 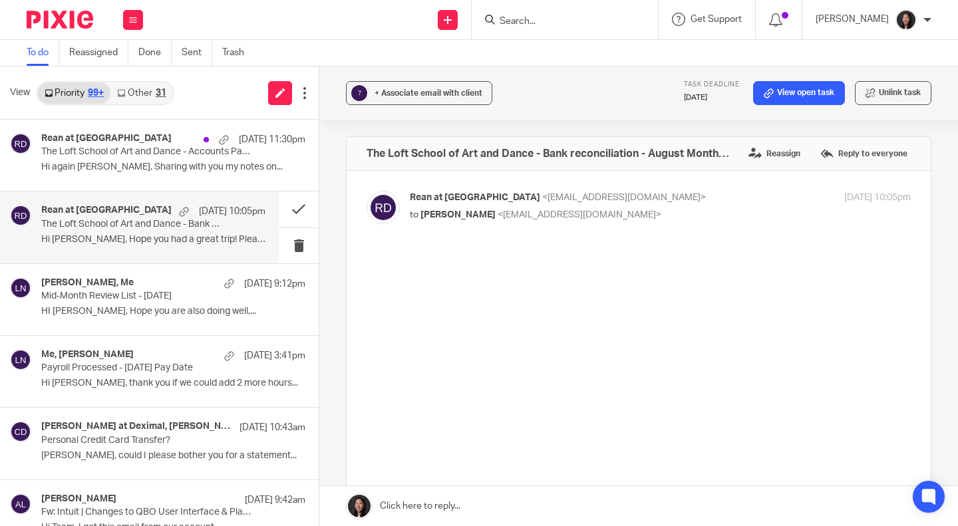 I want to click on div: 31, so click(x=161, y=93).